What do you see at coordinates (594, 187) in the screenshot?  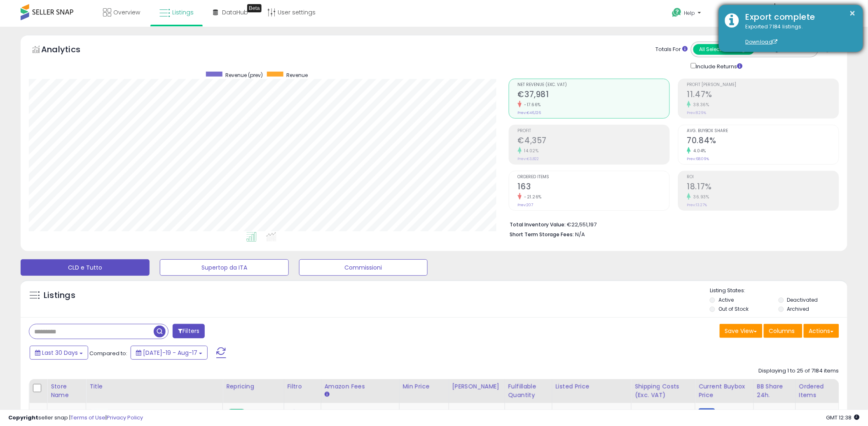 I see `h2: 163` at bounding box center [594, 187].